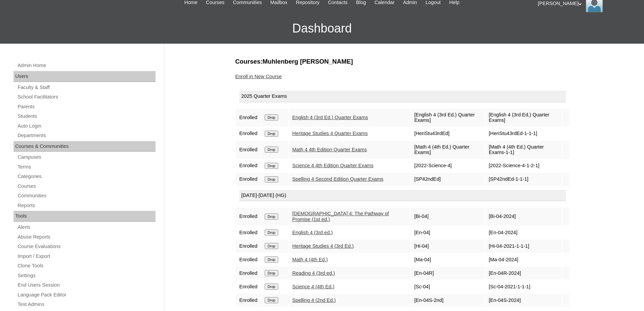 This screenshot has height=311, width=644. What do you see at coordinates (447, 216) in the screenshot?
I see `td: [Bi-04]` at bounding box center [447, 216].